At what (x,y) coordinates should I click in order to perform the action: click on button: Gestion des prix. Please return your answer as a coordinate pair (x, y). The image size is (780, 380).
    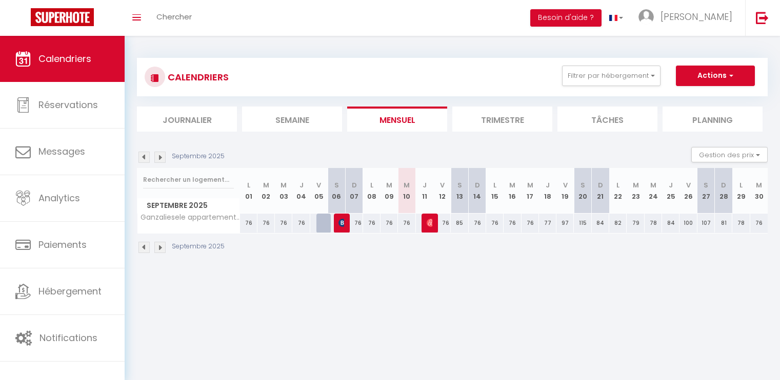
    Looking at the image, I should click on (729, 155).